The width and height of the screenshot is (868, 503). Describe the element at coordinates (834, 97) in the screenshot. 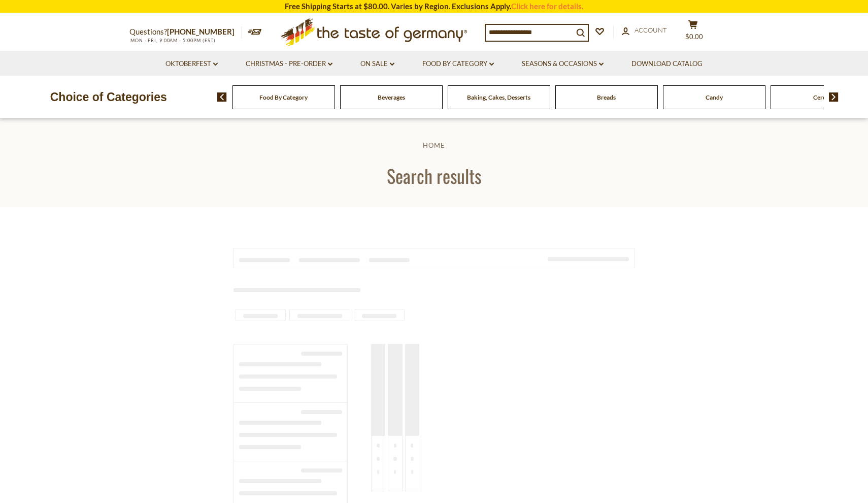

I see `img: next arrow` at that location.